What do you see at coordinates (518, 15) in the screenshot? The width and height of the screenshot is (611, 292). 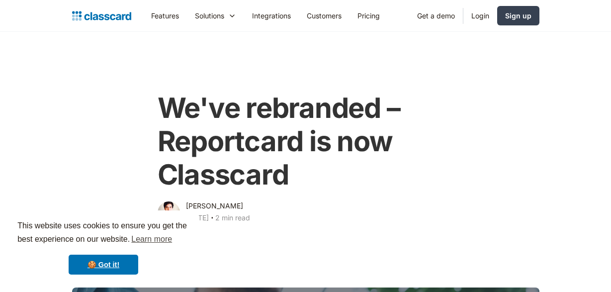 I see `div: Sign up` at bounding box center [518, 15].